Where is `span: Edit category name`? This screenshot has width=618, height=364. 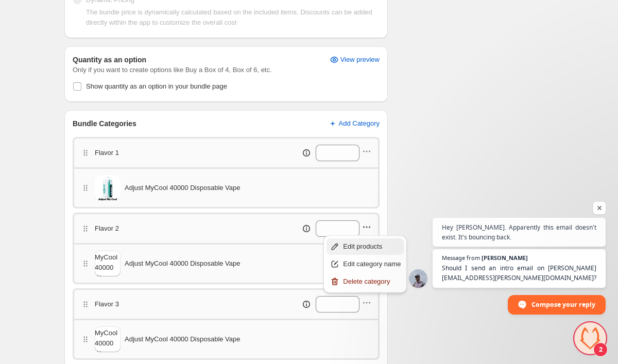
span: Edit category name is located at coordinates (372, 264).